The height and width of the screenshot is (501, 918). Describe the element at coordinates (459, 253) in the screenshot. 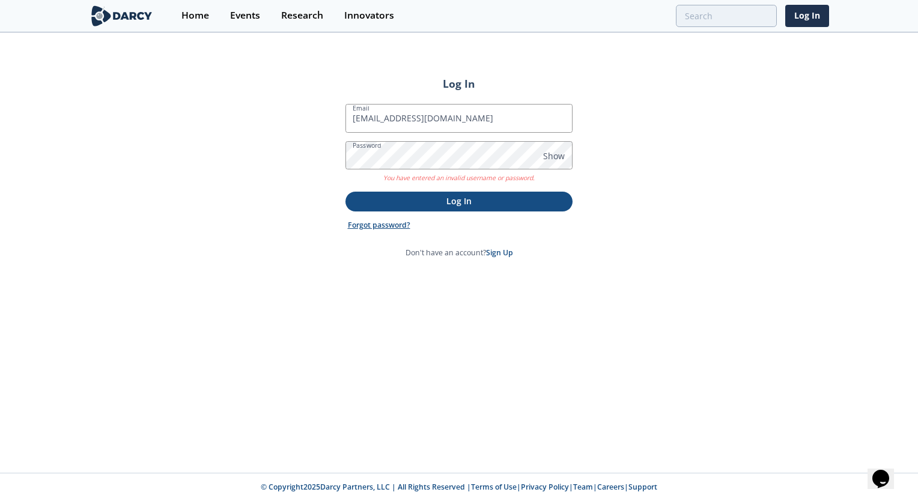

I see `p: Don't have an account?` at that location.